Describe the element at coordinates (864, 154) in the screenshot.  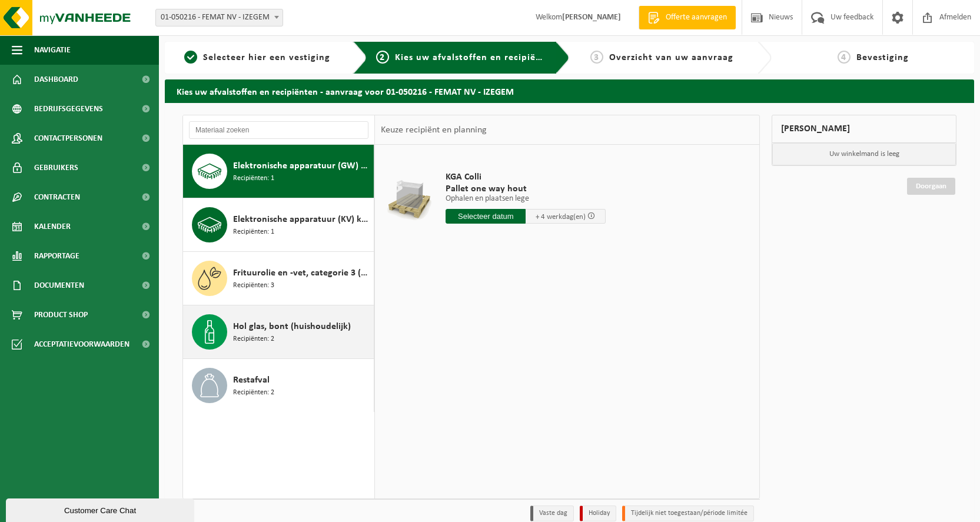
I see `p: Uw winkelmand is leeg` at that location.